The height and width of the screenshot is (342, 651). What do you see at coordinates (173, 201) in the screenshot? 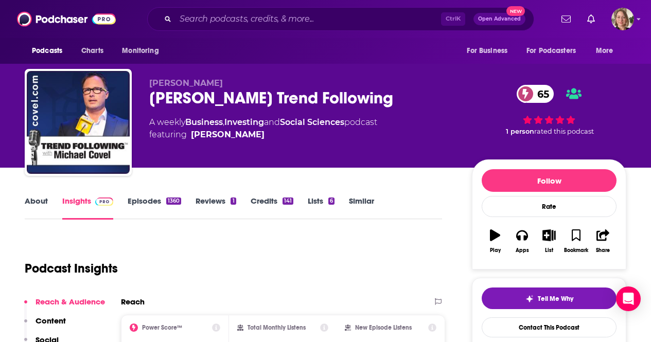
I see `div: 1360` at bounding box center [173, 201].